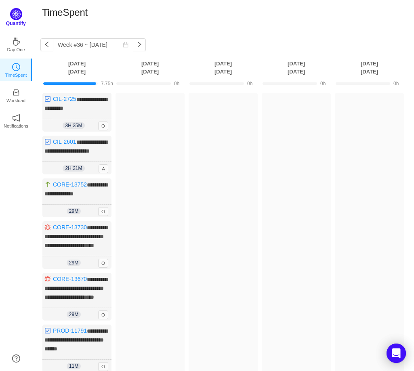 This screenshot has height=371, width=414. What do you see at coordinates (65, 13) in the screenshot?
I see `h1: TimeSpent` at bounding box center [65, 13].